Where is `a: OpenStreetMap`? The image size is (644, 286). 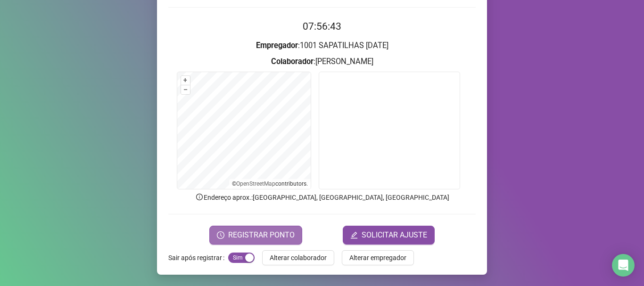
a: OpenStreetMap is located at coordinates (255, 184).